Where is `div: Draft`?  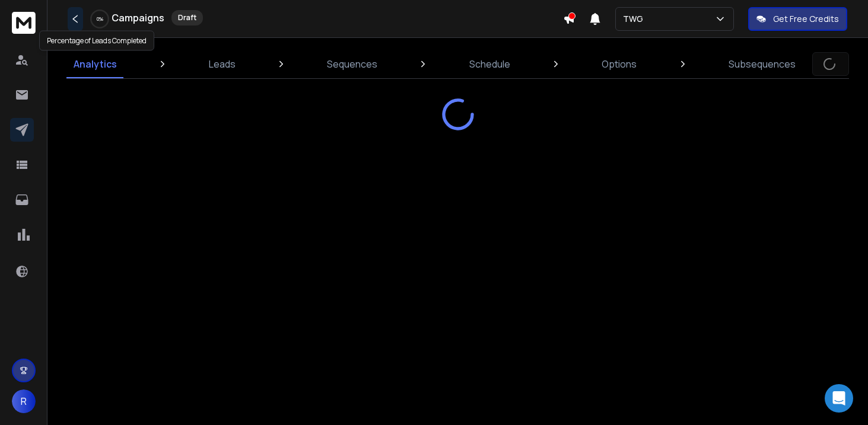 div: Draft is located at coordinates (187, 18).